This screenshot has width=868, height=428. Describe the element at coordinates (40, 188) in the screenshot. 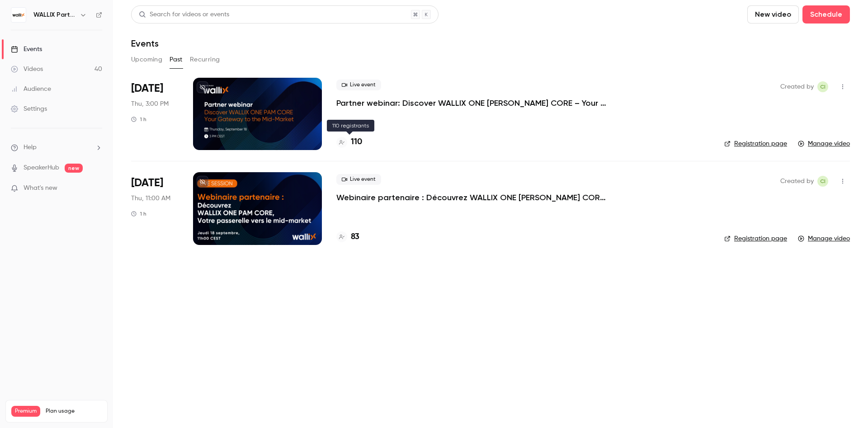

I see `span: What's new` at that location.